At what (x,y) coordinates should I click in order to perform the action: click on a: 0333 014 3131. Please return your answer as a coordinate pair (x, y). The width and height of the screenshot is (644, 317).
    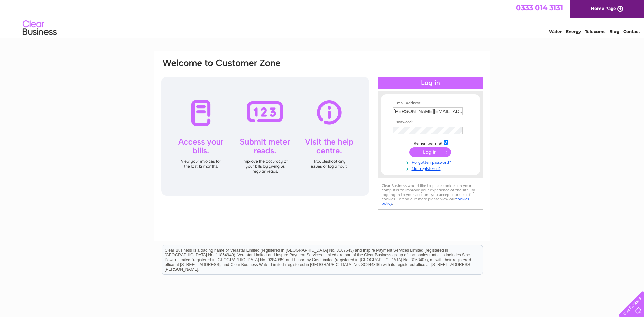
    Looking at the image, I should click on (540, 7).